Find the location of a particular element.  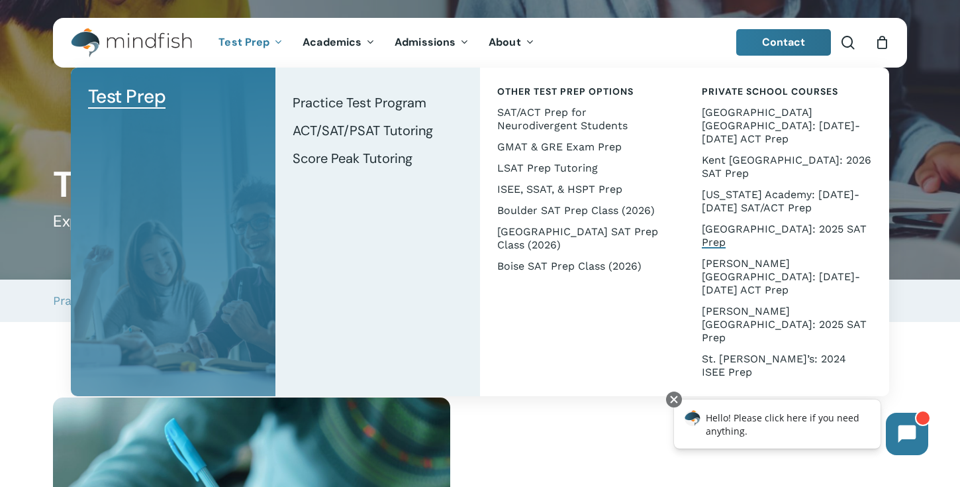

a: Boise SAT Prep Class (2026) is located at coordinates (582, 266).